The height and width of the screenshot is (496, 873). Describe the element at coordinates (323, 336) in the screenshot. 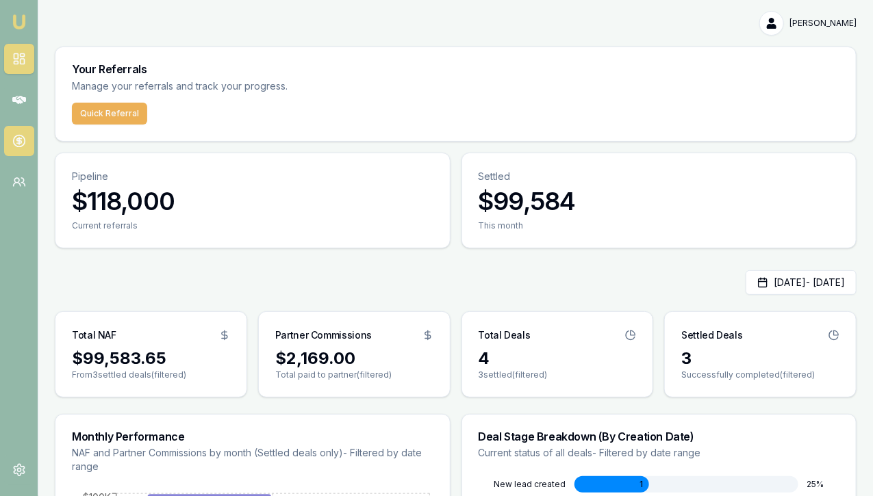

I see `h3: Partner Commissions` at that location.